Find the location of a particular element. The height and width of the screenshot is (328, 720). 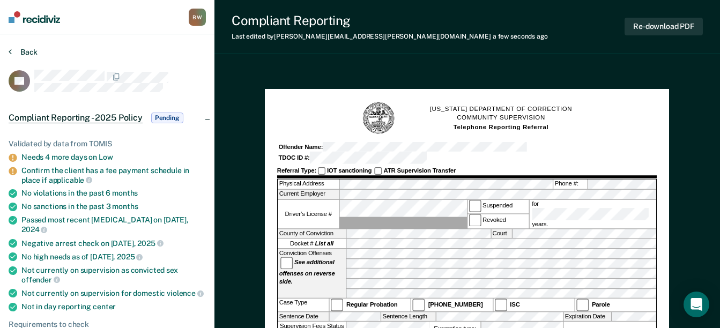

input: Regular Probation is located at coordinates (337, 305).